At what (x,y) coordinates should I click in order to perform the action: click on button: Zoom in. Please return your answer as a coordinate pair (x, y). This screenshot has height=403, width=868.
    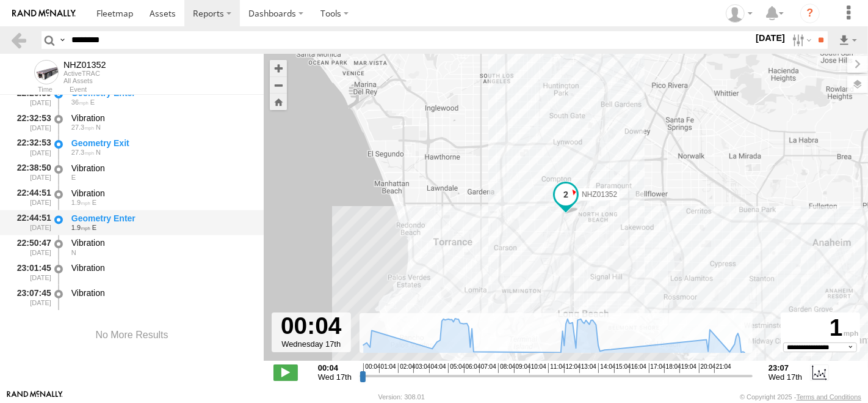
    Looking at the image, I should click on (278, 68).